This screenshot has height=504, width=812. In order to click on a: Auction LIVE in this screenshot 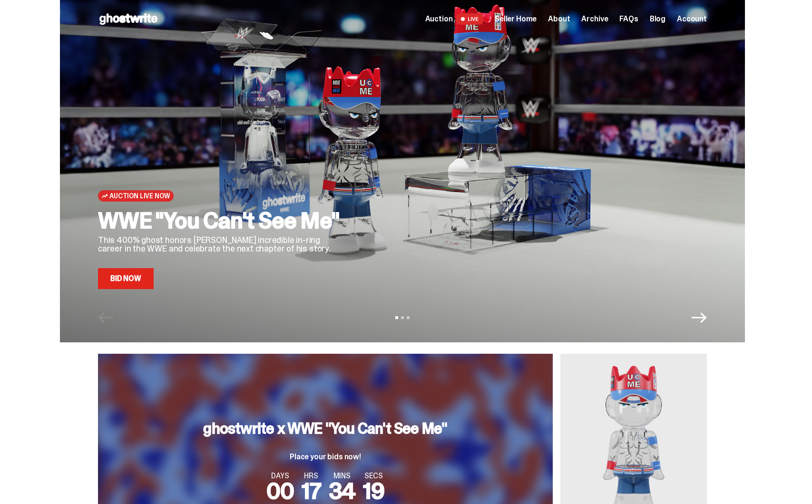, I will do `click(454, 19)`.